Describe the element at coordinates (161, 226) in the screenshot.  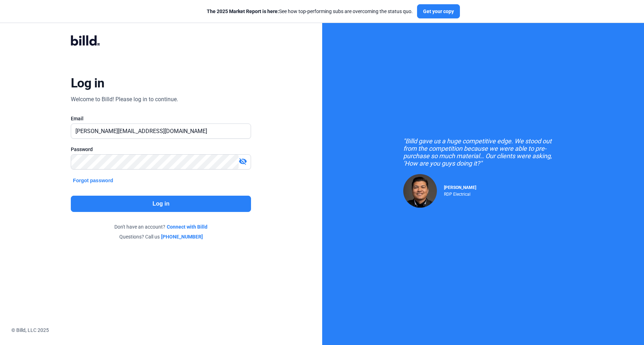
I see `div: Don't have an account?` at that location.